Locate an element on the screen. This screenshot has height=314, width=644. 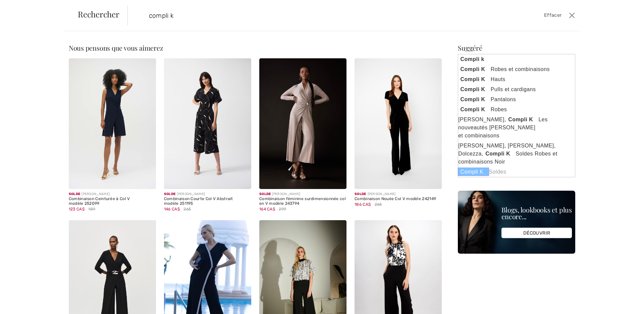
img: Combinaison Ceinturée à Col V modèle 252099. Midnight Blue 40 is located at coordinates (113, 123).